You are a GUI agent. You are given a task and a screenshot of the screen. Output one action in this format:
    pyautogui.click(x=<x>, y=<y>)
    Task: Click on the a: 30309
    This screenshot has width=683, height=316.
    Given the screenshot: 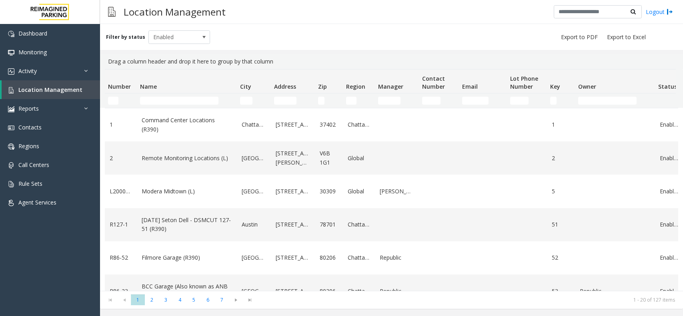 What is the action you would take?
    pyautogui.click(x=329, y=192)
    